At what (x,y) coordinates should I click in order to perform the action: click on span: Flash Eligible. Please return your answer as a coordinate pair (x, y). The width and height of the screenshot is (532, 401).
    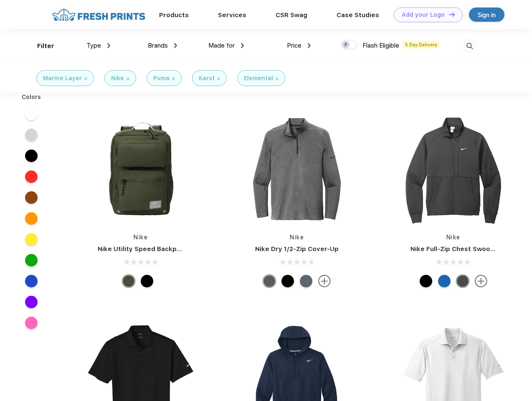
    Looking at the image, I should click on (381, 45).